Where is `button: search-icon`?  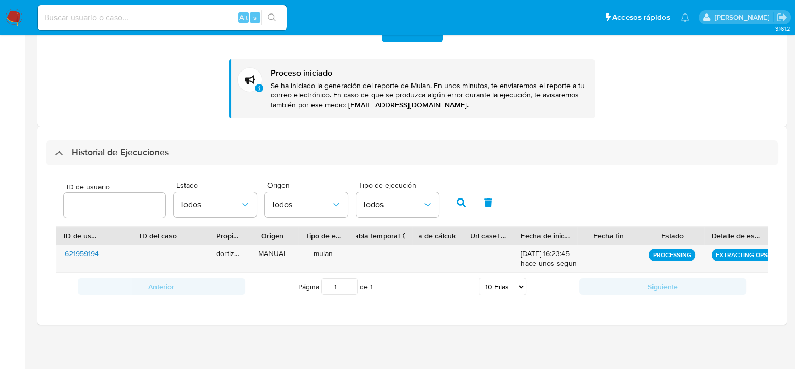
button: search-icon is located at coordinates (272, 18).